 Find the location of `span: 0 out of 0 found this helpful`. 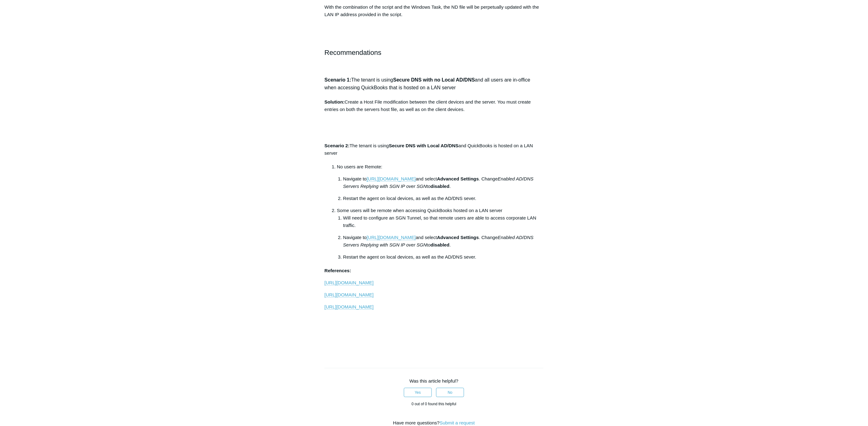

span: 0 out of 0 found this helpful is located at coordinates (434, 404).